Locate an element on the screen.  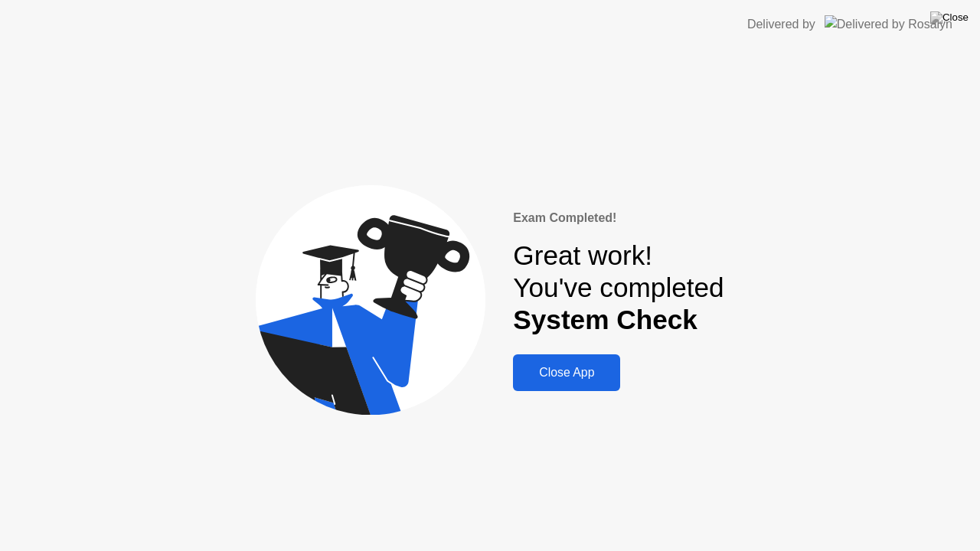
div: Delivered by is located at coordinates (780, 25).